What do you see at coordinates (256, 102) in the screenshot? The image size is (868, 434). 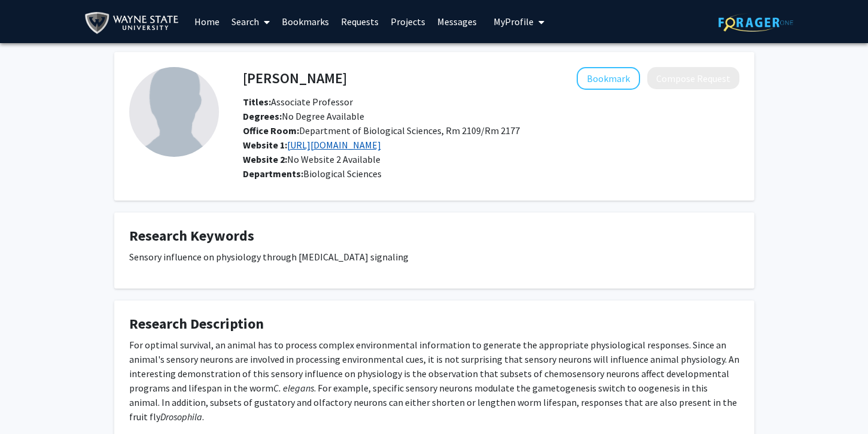 I see `b: Titles:` at bounding box center [256, 102].